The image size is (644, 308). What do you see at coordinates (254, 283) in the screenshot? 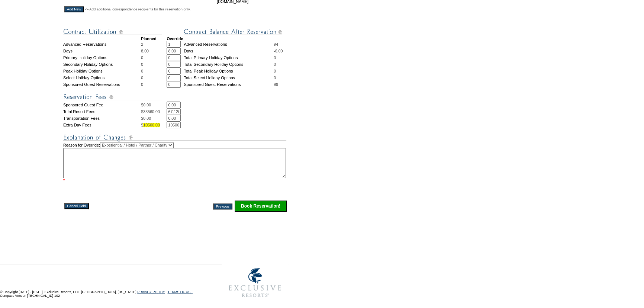
I see `img: Exclusive Resorts` at bounding box center [254, 283].